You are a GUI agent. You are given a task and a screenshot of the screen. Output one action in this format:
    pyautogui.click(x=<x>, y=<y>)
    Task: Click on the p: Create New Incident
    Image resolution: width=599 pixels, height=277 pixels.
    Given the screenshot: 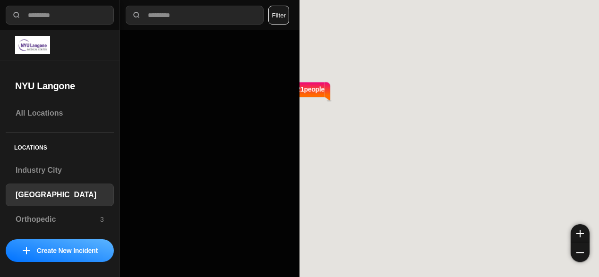 What is the action you would take?
    pyautogui.click(x=67, y=251)
    